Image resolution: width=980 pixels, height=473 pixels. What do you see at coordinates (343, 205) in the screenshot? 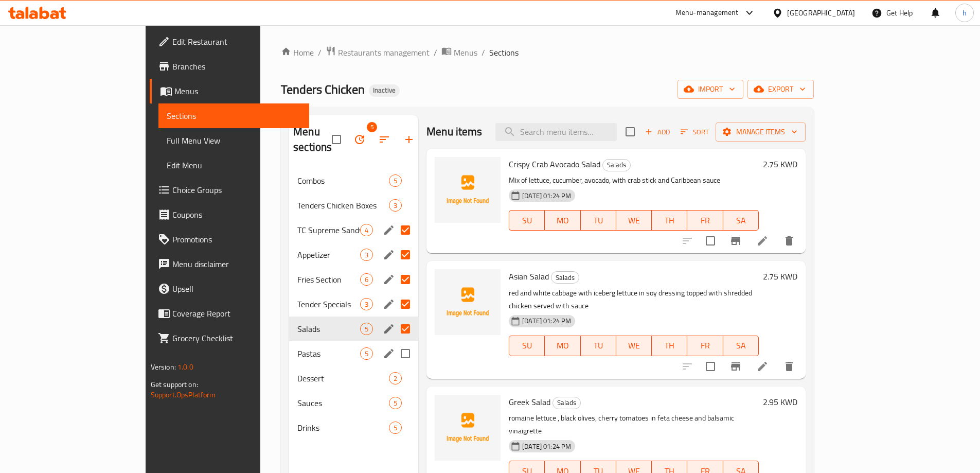
I see `div: Tenders Chicken Boxes` at bounding box center [343, 205].